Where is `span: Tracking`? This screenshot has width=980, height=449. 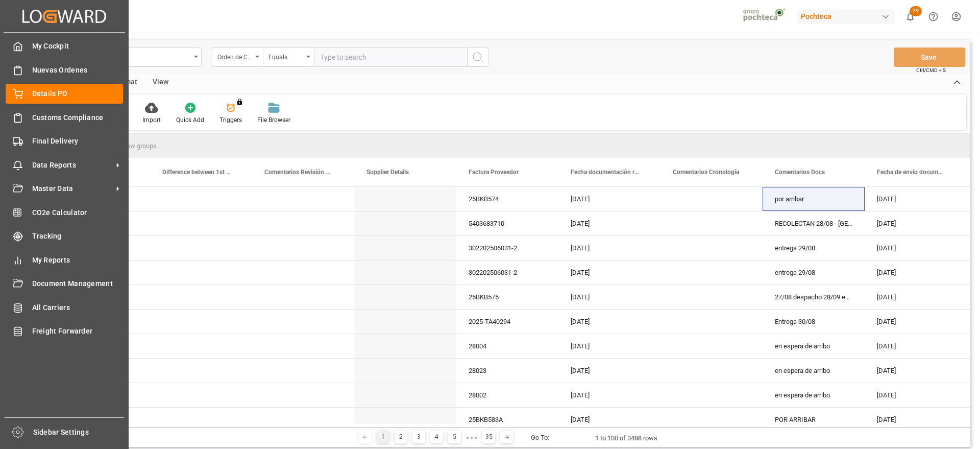
span: Tracking is located at coordinates (78, 236).